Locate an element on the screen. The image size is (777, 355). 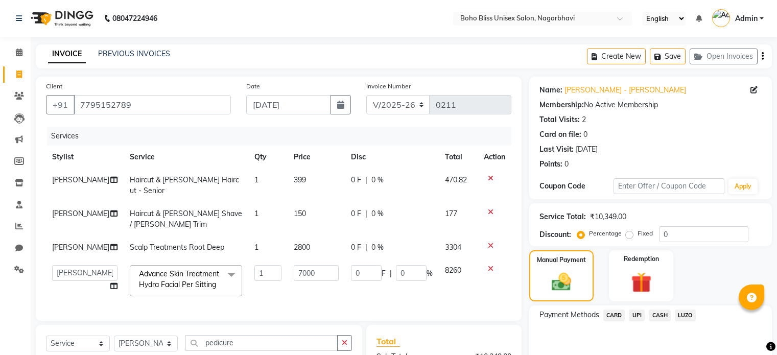
a: PREVIOUS INVOICES is located at coordinates (134, 54).